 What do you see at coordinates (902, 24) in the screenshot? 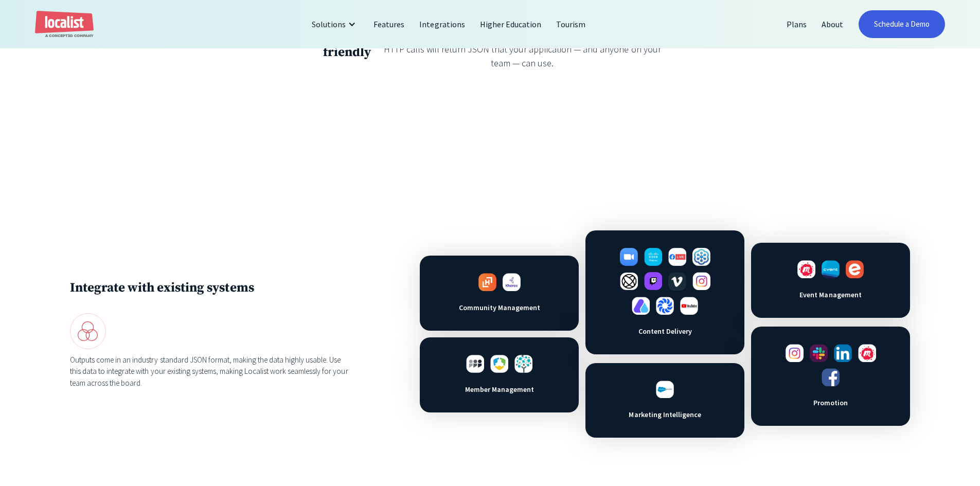
I see `a: Schedule a Demo` at bounding box center [902, 24].